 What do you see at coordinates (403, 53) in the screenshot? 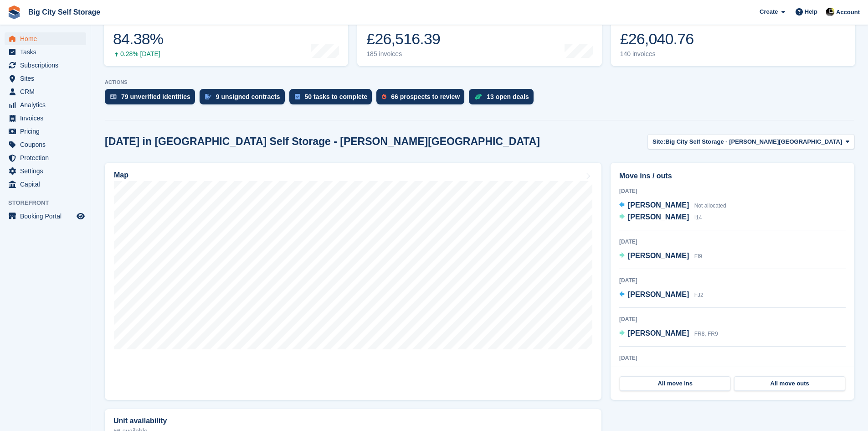
I see `div: 185 invoices` at bounding box center [403, 53].